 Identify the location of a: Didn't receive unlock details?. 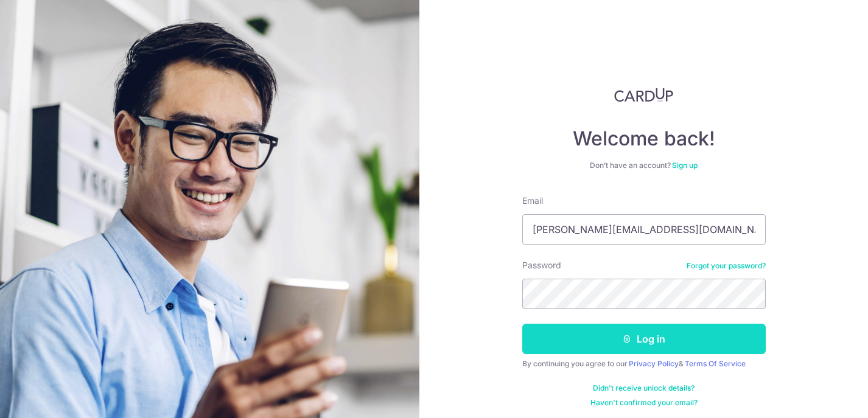
(643, 388).